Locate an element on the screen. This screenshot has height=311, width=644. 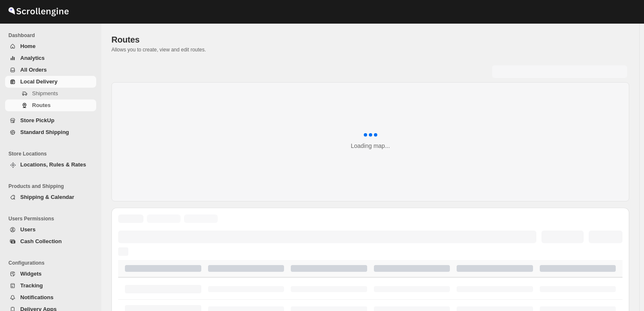
button: Analytics is located at coordinates (51, 58).